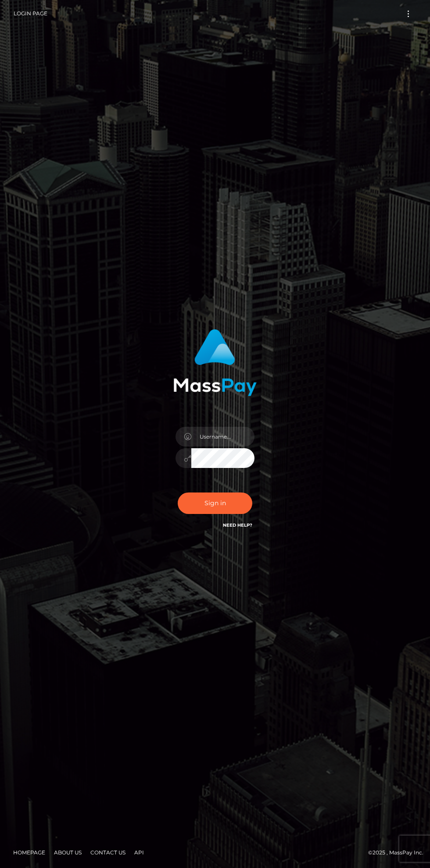  I want to click on a: Homepage, so click(29, 852).